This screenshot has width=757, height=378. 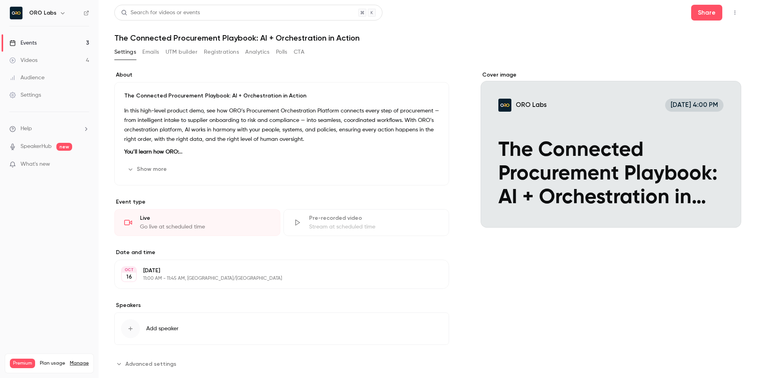 What do you see at coordinates (43, 13) in the screenshot?
I see `h6: ORO Labs` at bounding box center [43, 13].